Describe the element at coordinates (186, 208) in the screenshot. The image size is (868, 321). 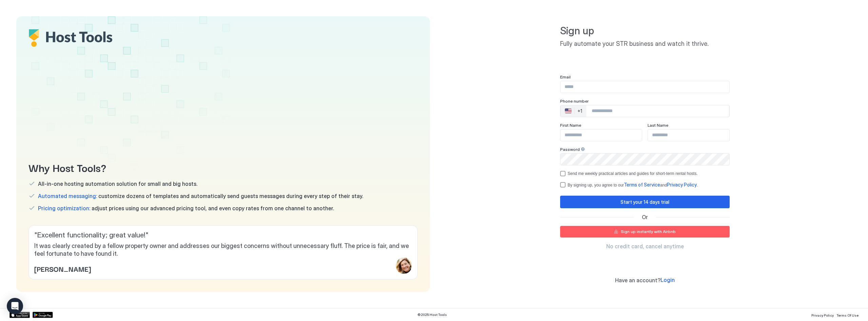
I see `span: adjust prices using our advanced pricing tool, and even copy rates from one channel to another.` at that location.